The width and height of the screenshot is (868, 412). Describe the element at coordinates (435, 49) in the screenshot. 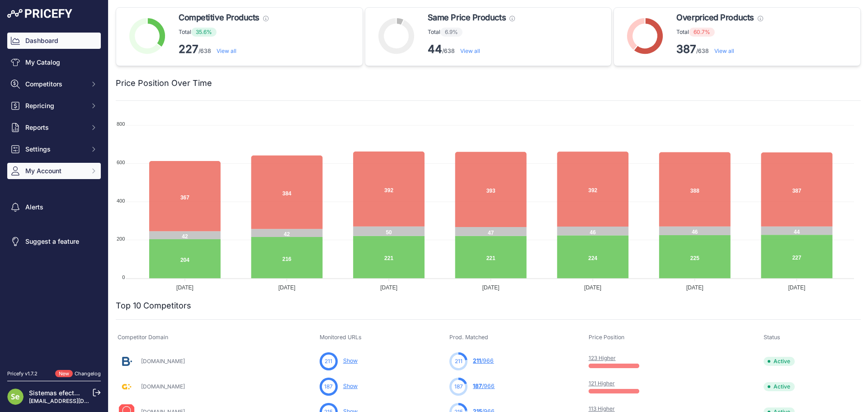

I see `strong: 44` at that location.